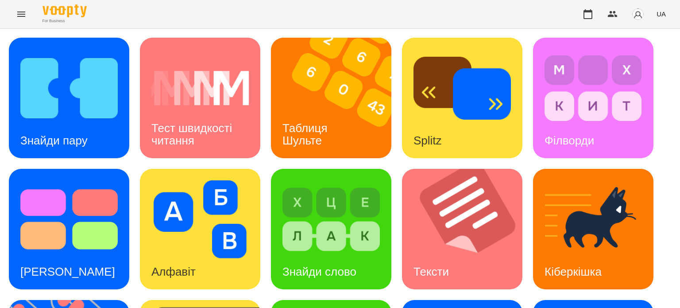 This screenshot has width=680, height=308. Describe the element at coordinates (65, 11) in the screenshot. I see `img: Voopty Logo` at that location.